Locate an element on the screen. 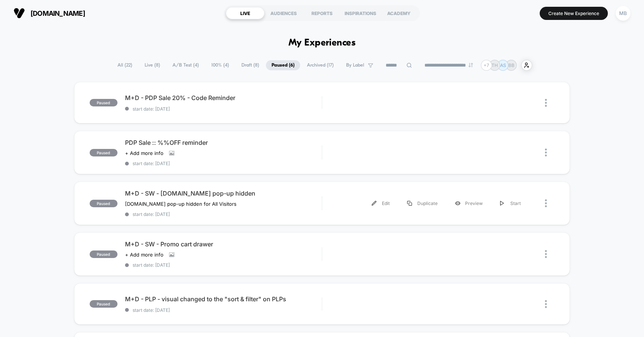  button: Create New Experience is located at coordinates (574, 13).